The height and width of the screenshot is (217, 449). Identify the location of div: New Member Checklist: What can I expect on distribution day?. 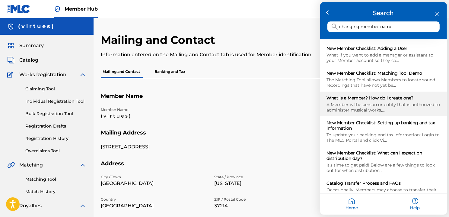
(384, 156).